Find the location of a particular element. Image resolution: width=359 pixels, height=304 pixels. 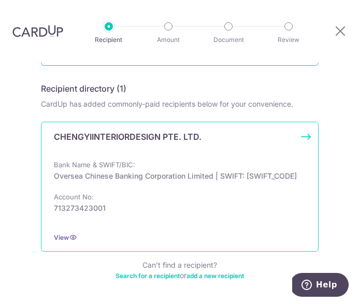

p: CHENGYIINTERIORDESIGN PTE. LTD. is located at coordinates (127, 137).